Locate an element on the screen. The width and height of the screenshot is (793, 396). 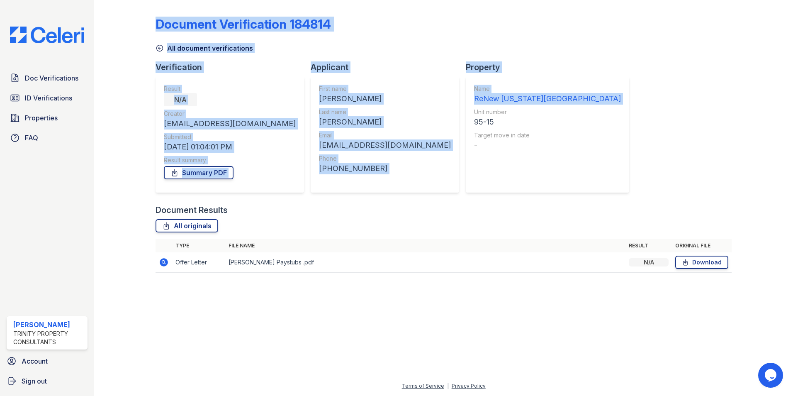
a: FAQ is located at coordinates (47, 138).